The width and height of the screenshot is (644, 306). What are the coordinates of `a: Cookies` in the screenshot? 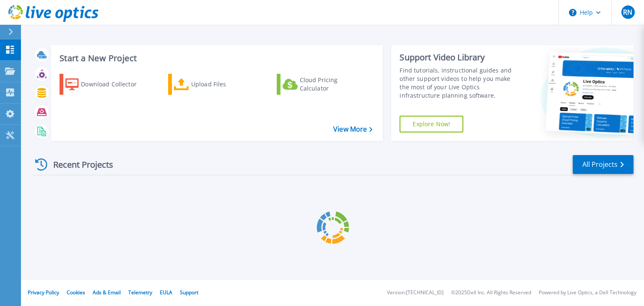 It's located at (76, 292).